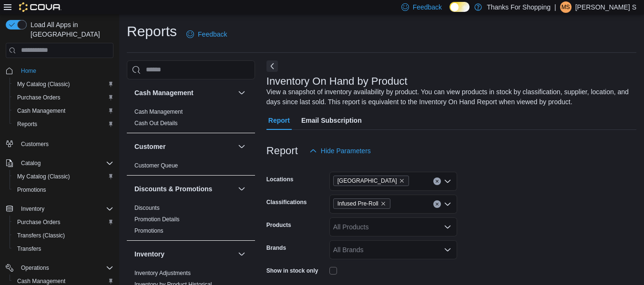 This screenshot has width=644, height=285. I want to click on a: Transfers (Classic), so click(41, 236).